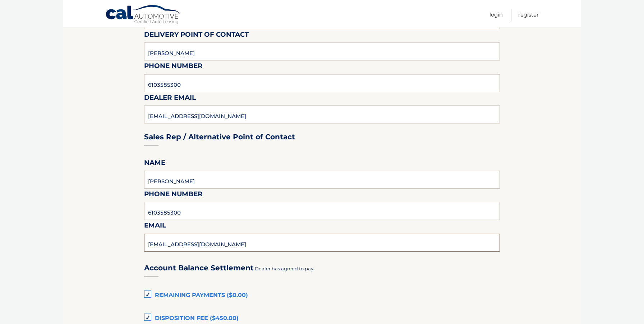 Image resolution: width=644 pixels, height=324 pixels. Describe the element at coordinates (528, 15) in the screenshot. I see `a: Register` at that location.